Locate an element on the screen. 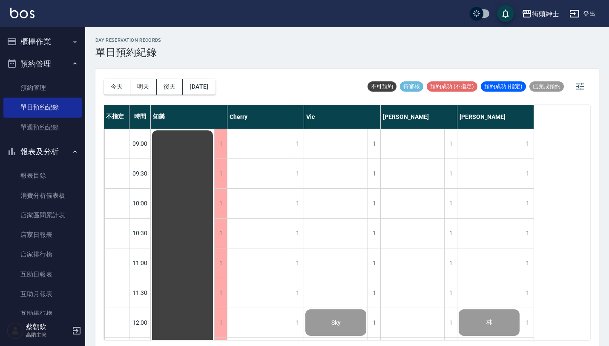 This screenshot has height=346, width=609. button: 櫃檯作業 is located at coordinates (43, 42).